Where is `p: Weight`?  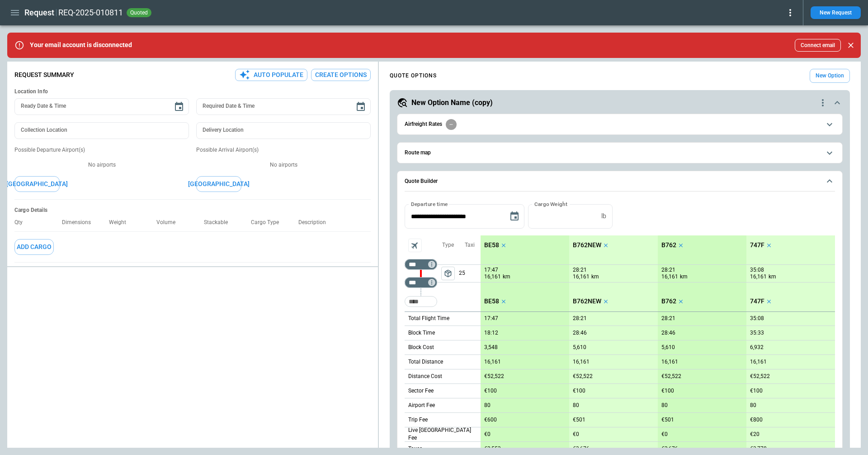 p: Weight is located at coordinates (121, 222).